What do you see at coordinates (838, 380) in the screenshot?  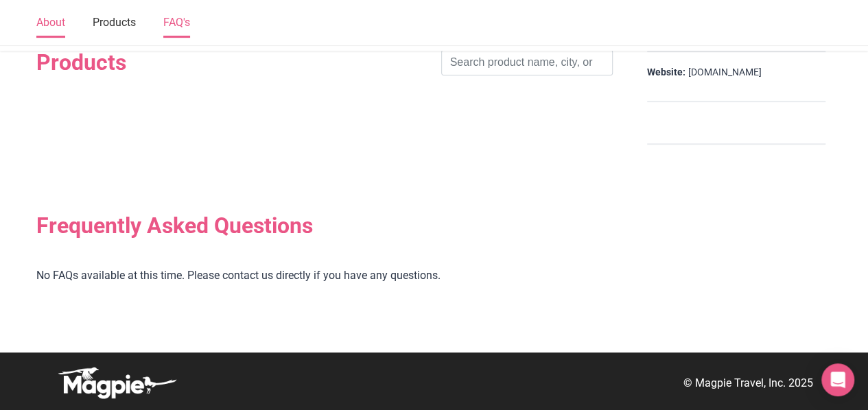 I see `div: Open Intercom Messenger` at bounding box center [838, 380].